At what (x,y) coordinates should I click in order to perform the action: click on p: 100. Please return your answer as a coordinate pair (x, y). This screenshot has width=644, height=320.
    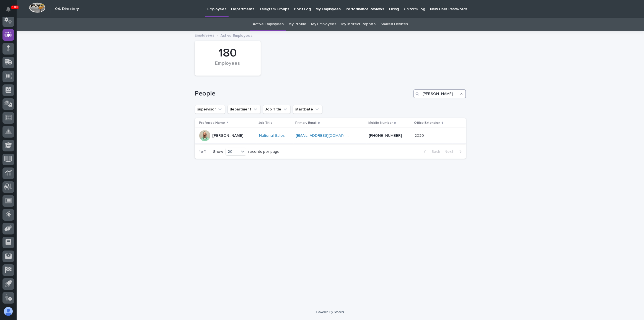
    Looking at the image, I should click on (15, 7).